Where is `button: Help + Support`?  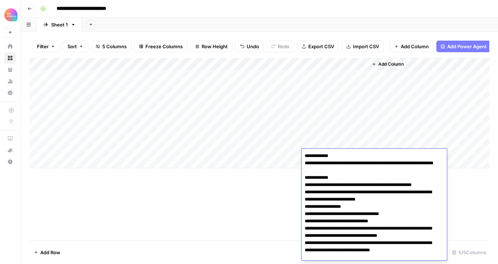 button: Help + Support is located at coordinates (10, 162).